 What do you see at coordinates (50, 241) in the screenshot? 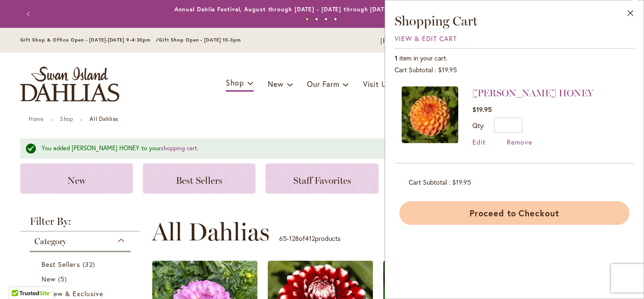
I see `span: Category` at bounding box center [50, 241].